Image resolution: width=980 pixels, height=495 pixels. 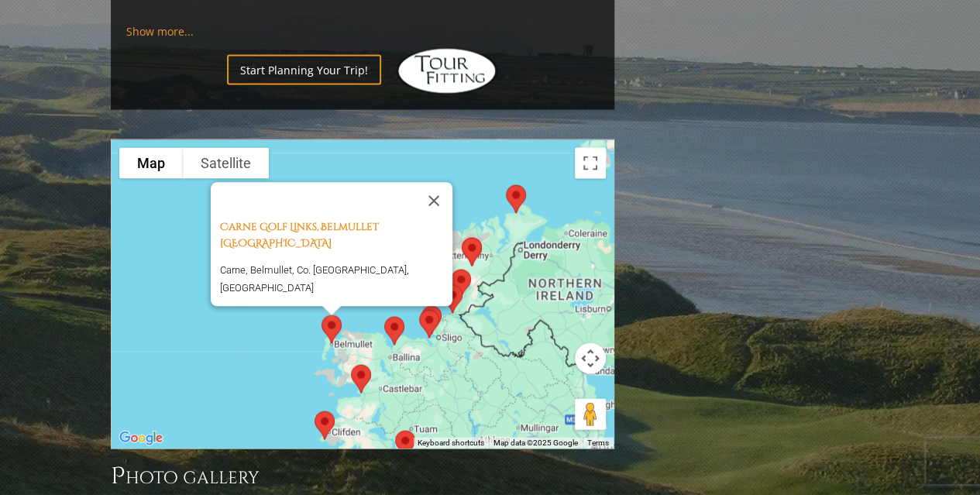 What do you see at coordinates (160, 31) in the screenshot?
I see `a: Show more...` at bounding box center [160, 31].